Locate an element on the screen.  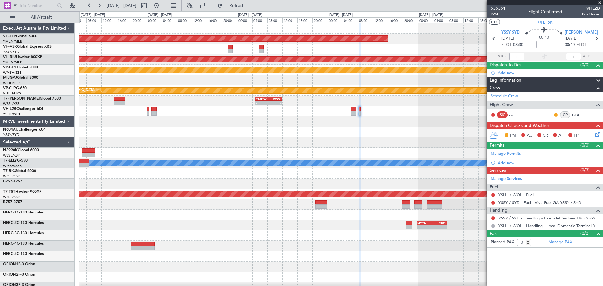
a: YSSY / SYD - Handling - ExecuJet Sydney FBO YSSY / SYD is located at coordinates (549, 218).